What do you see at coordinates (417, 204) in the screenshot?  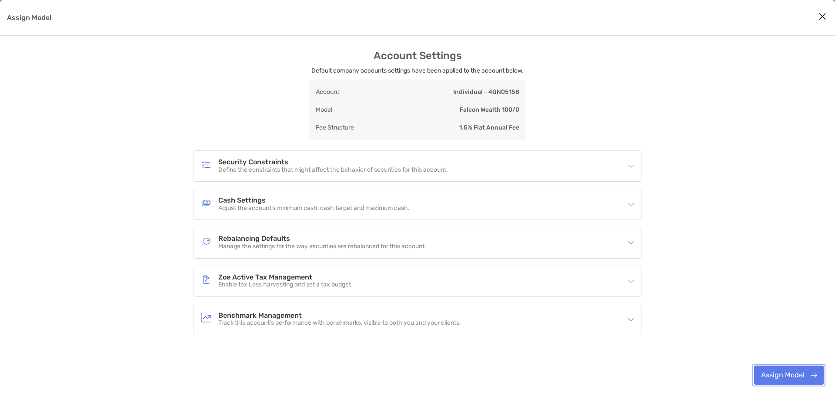 I see `div: icon arrowCash SettingsCash SettingsAdjust the account’s minimum cash, cash target and maximum cash.` at bounding box center [417, 204].